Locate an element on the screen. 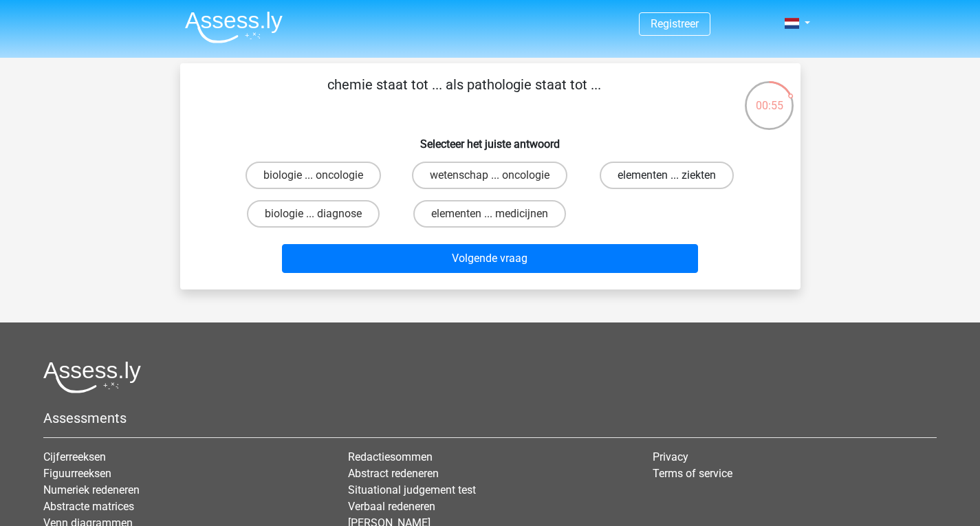 Image resolution: width=980 pixels, height=526 pixels. a: Verbaal redeneren is located at coordinates (391, 506).